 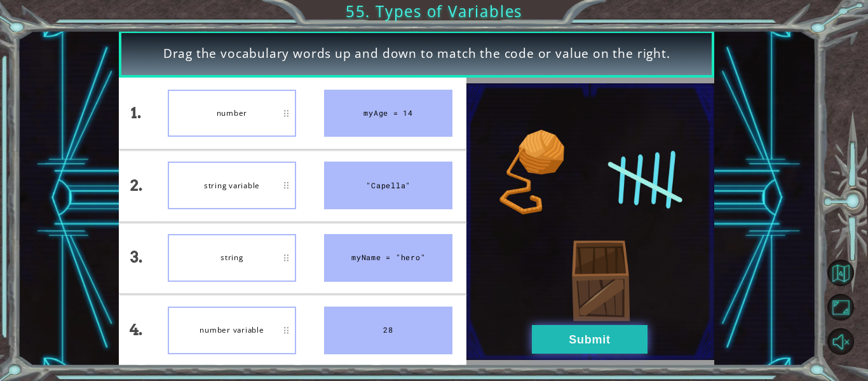 I want to click on button: Maximize Browser, so click(x=841, y=307).